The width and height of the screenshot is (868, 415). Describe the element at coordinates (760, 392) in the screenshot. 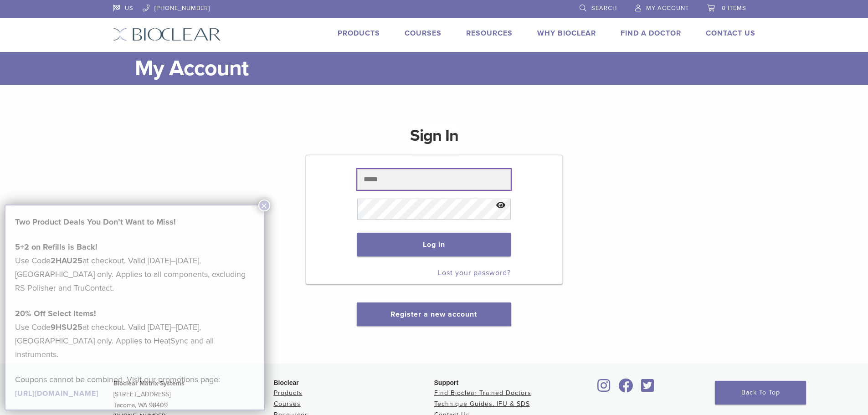

I see `a: Back To Top` at that location.